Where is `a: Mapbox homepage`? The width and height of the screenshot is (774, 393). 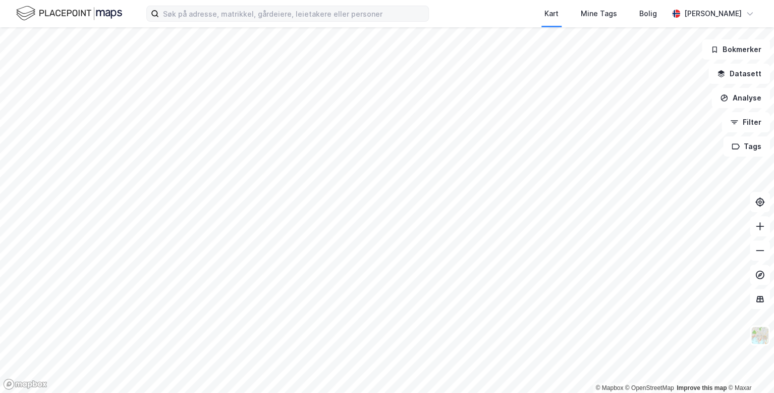 a: Mapbox homepage is located at coordinates (25, 384).